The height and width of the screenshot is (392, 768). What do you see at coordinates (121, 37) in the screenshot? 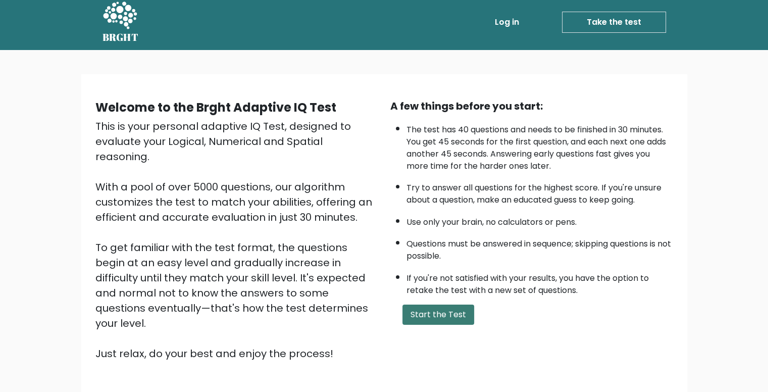
I see `h5: BRGHT` at bounding box center [121, 37].